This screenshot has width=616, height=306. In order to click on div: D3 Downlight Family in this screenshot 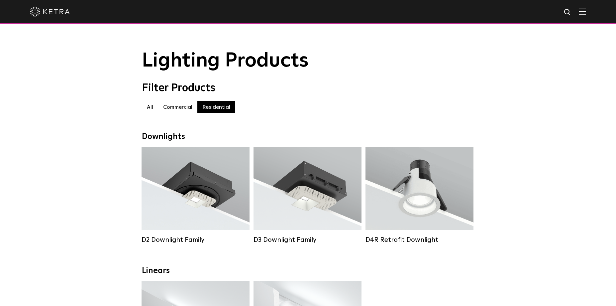, I will do `click(308, 240)`.